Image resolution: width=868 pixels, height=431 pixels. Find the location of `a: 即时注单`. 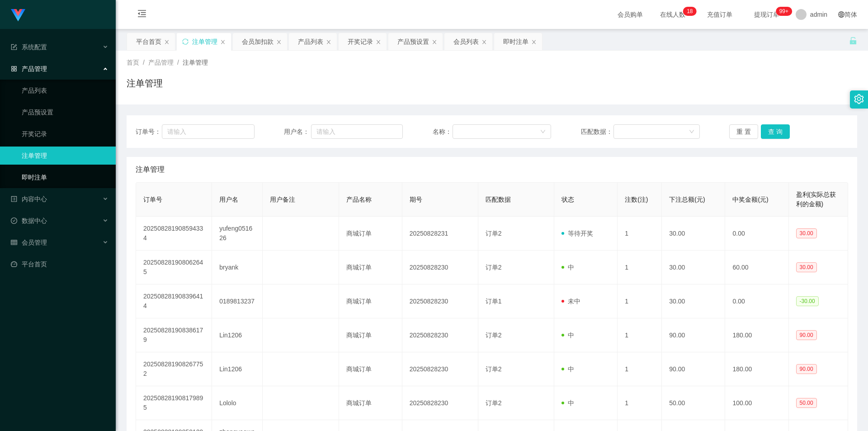

a: 即时注单 is located at coordinates (65, 177).